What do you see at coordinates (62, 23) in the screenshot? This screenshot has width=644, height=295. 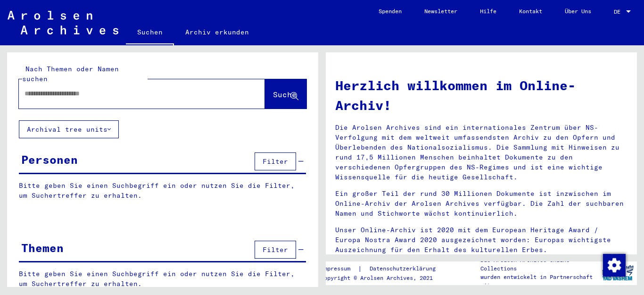 I see `img: Arolsen_neg.svg` at bounding box center [62, 23].